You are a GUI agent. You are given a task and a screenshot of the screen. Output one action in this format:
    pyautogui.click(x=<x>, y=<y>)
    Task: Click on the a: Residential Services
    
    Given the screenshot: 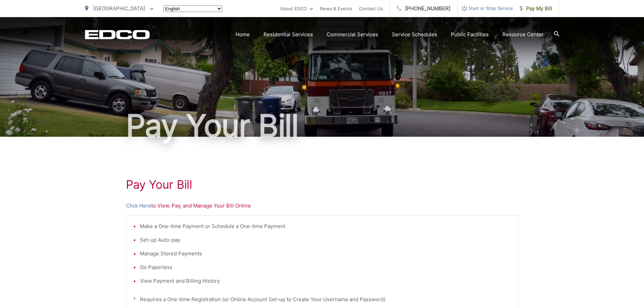 What is the action you would take?
    pyautogui.click(x=288, y=35)
    